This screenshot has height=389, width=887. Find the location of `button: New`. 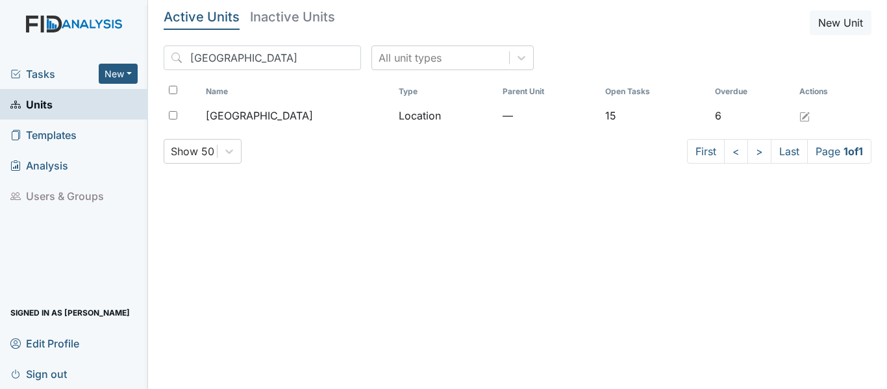

button: New is located at coordinates (118, 73).